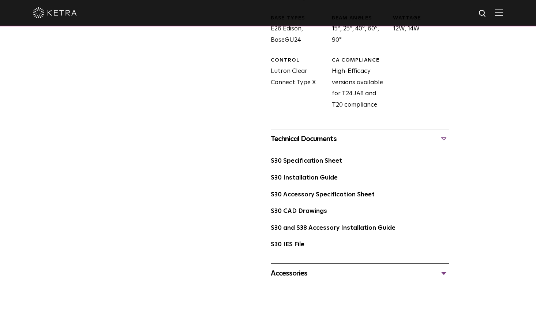 The height and width of the screenshot is (314, 536). What do you see at coordinates (304, 177) in the screenshot?
I see `a: S30 Installation Guide` at bounding box center [304, 177].